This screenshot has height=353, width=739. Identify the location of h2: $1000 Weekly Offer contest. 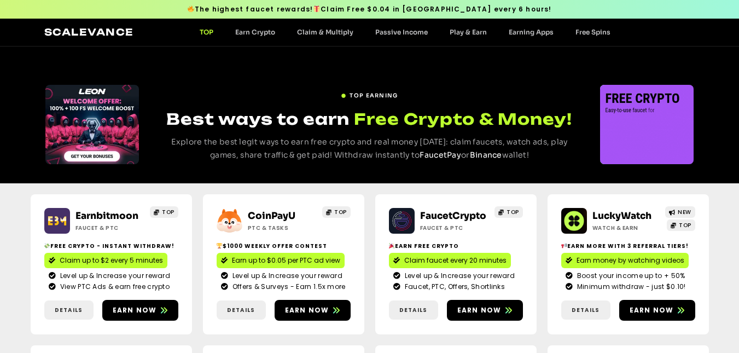
(284, 246).